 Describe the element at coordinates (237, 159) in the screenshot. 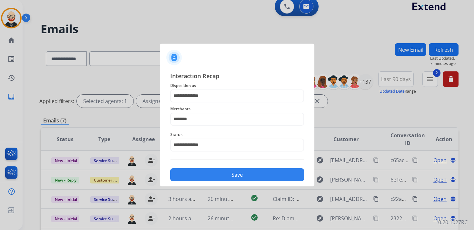

I see `img: contact-recap-line.svg` at that location.